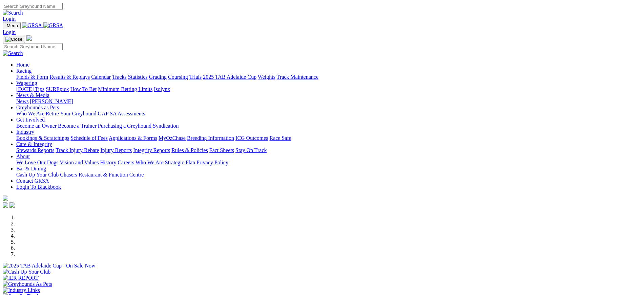 Image resolution: width=644 pixels, height=295 pixels. Describe the element at coordinates (12, 205) in the screenshot. I see `img: twitter.svg` at that location.